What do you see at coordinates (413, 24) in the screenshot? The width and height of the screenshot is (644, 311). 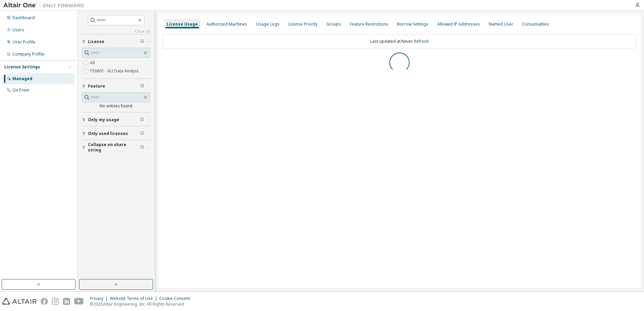 I see `div: Borrow Settings` at bounding box center [413, 24].